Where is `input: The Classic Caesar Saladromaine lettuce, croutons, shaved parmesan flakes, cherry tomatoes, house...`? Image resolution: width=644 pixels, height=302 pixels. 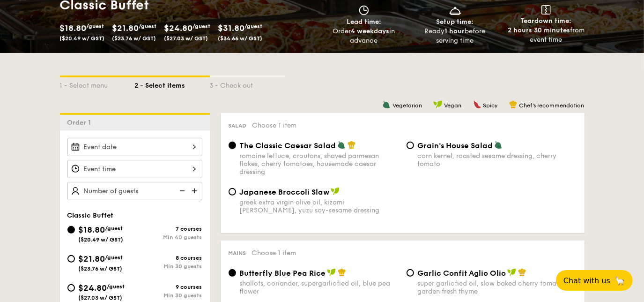
input: The Classic Caesar Saladromaine lettuce, croutons, shaved parmesan flakes, cherry tomatoes, house... is located at coordinates (232, 145).